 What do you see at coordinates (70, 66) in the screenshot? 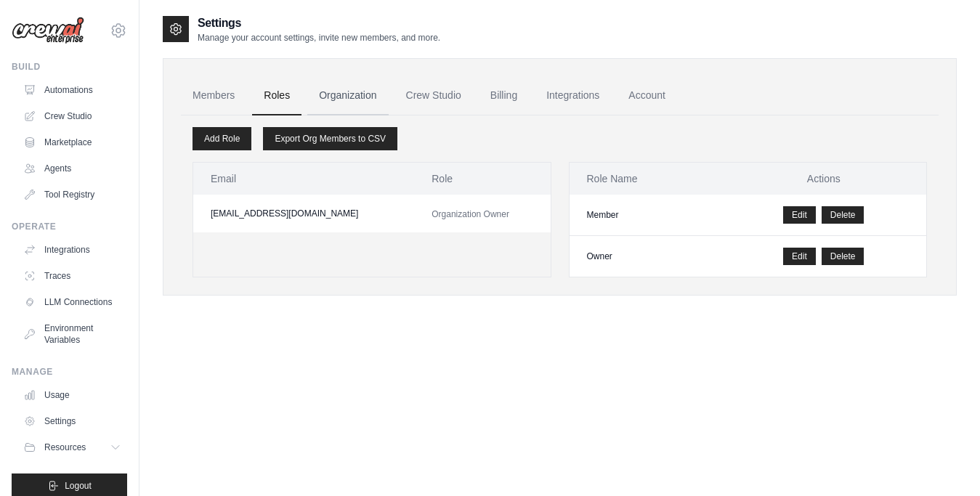
I see `div: Build` at bounding box center [70, 66].